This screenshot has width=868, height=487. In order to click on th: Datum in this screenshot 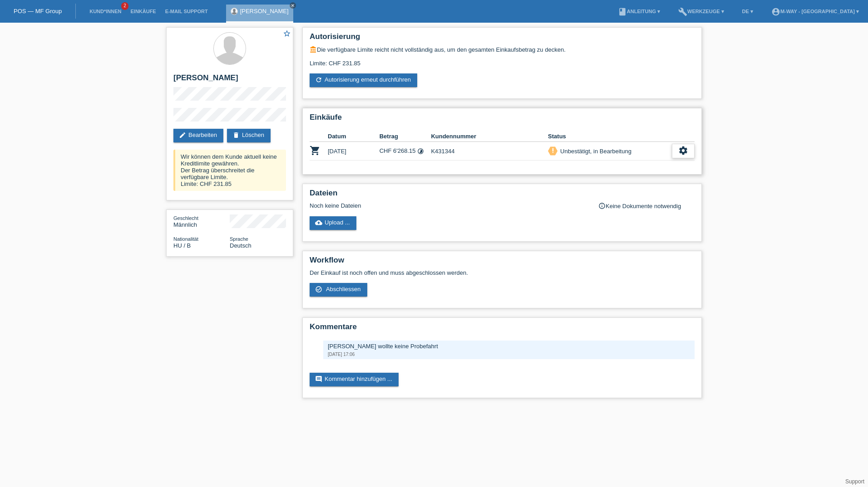, I will do `click(354, 137)`.